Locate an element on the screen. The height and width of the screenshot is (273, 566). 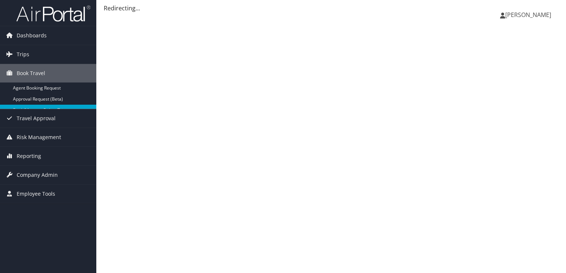
div: Redirecting... is located at coordinates (331, 8).